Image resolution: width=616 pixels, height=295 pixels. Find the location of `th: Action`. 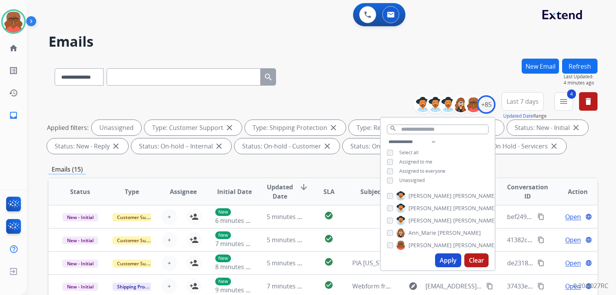

th: Action is located at coordinates (572, 191).